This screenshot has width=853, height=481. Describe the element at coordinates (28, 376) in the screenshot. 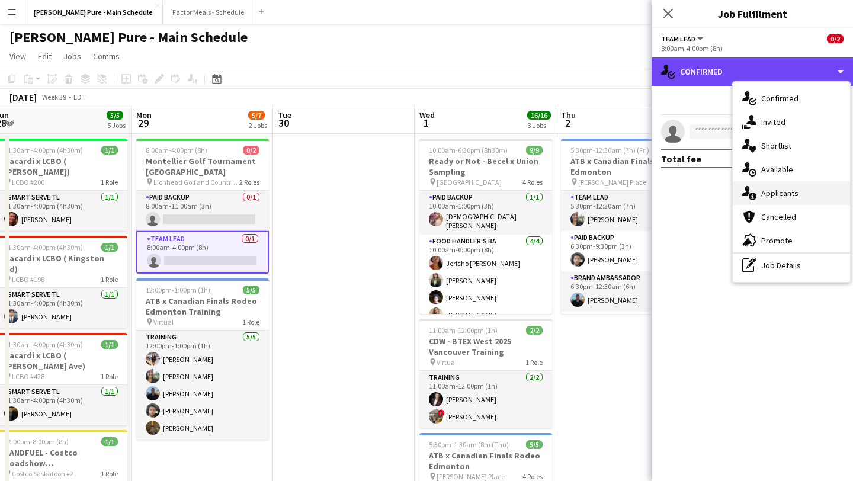

I see `span: LCBO #428` at that location.